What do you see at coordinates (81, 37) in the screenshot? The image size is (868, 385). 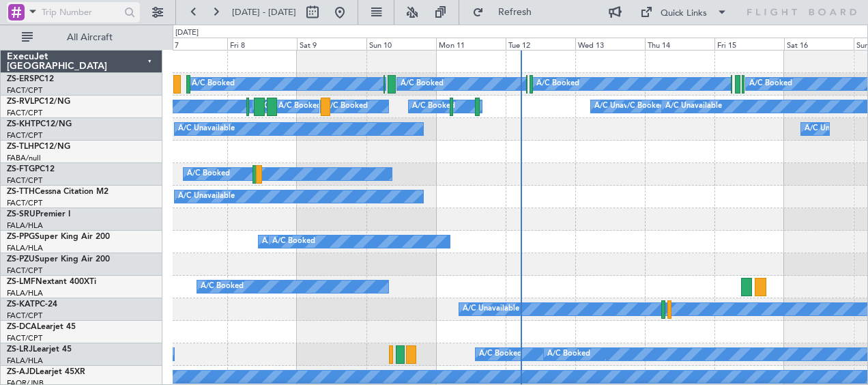 I see `button: All Aircraft` at bounding box center [81, 37].